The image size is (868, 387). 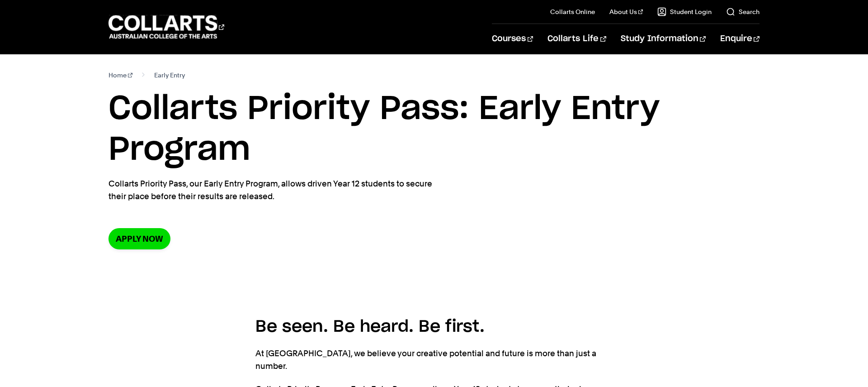 What do you see at coordinates (685, 12) in the screenshot?
I see `a: Student Login` at bounding box center [685, 12].